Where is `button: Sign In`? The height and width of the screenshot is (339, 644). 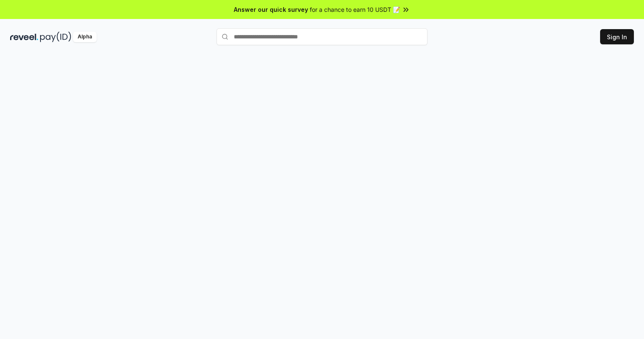 button: Sign In is located at coordinates (617, 37).